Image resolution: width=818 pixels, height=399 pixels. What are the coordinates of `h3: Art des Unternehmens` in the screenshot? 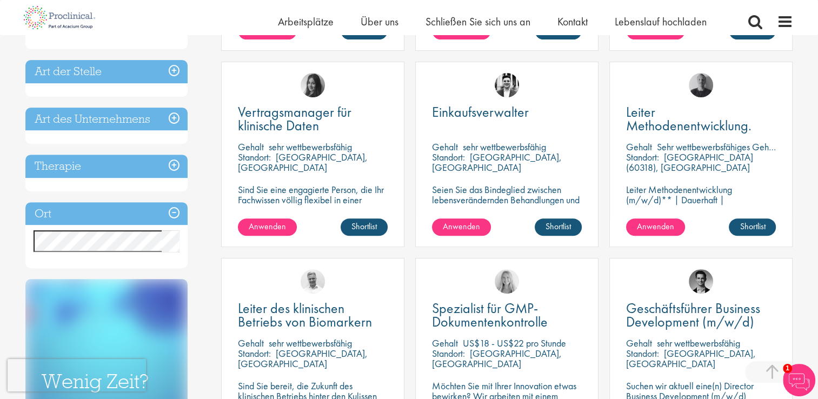 It's located at (107, 119).